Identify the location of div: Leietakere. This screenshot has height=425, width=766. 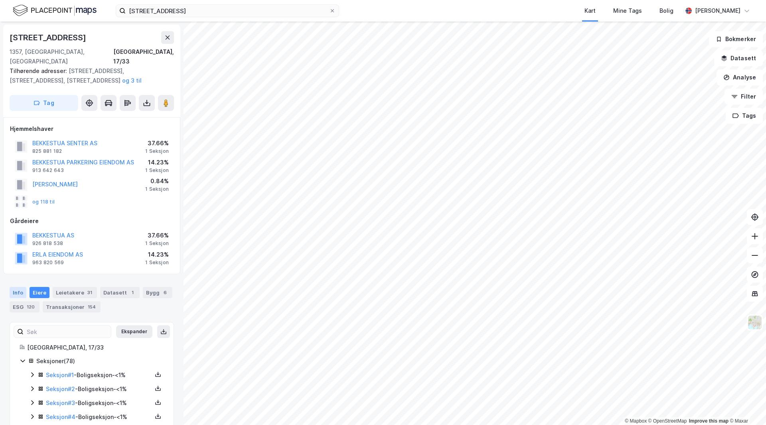
(75, 293).